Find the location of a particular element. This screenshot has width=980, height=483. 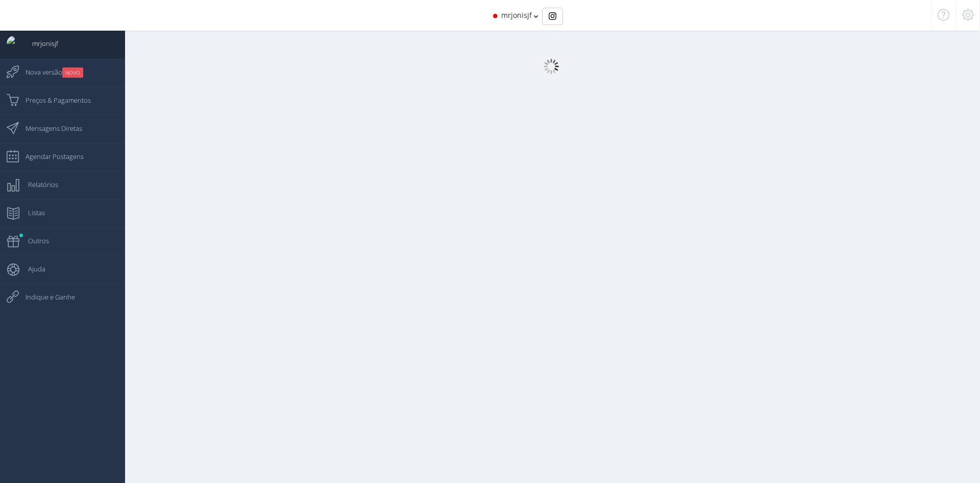

span: Preços & Pagamentos is located at coordinates (53, 100).